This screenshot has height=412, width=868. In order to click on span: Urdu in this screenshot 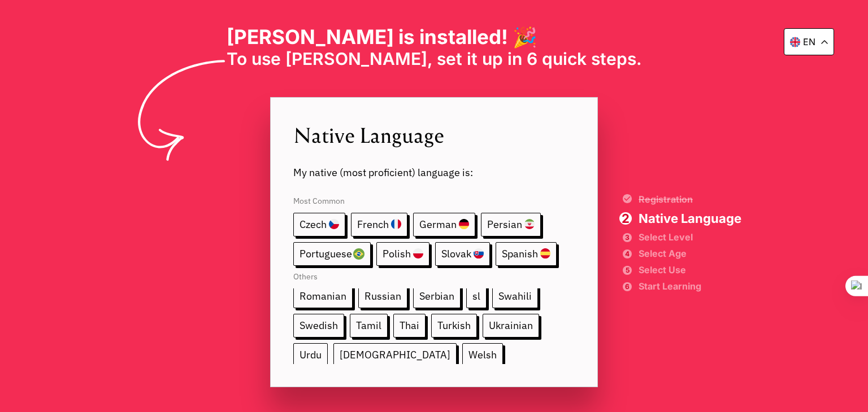, I will do `click(310, 355)`.